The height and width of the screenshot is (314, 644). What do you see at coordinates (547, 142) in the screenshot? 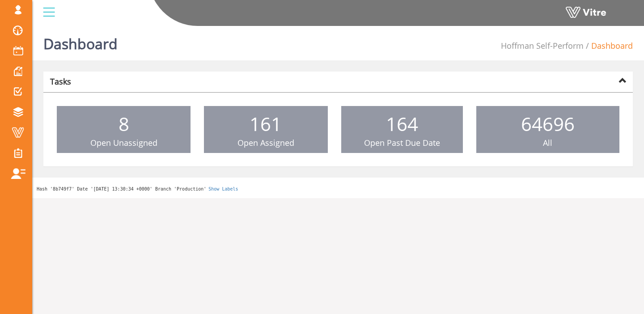
I see `span: All` at bounding box center [547, 142].